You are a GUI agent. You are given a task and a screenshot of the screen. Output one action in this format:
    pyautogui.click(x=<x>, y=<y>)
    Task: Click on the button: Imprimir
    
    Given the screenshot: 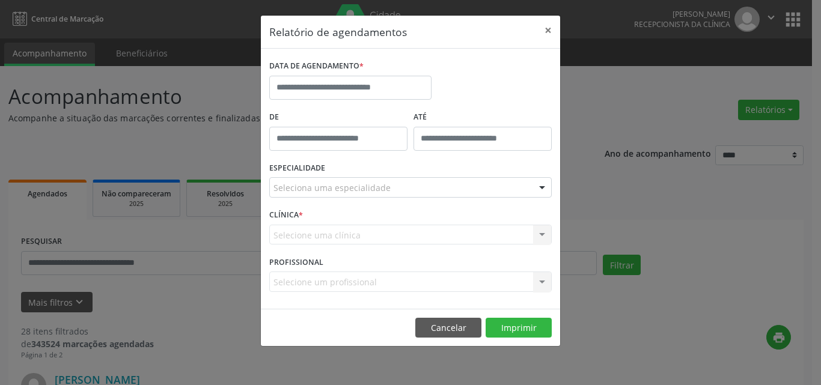 What is the action you would take?
    pyautogui.click(x=519, y=328)
    